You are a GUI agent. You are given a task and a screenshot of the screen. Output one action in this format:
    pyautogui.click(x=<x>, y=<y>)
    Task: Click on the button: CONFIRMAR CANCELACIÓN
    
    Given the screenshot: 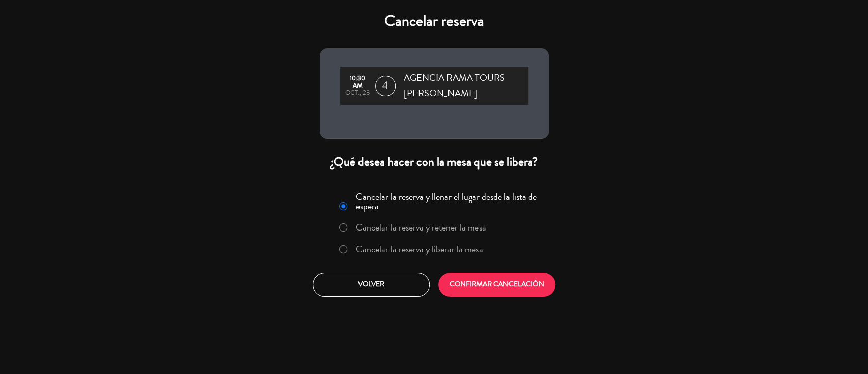 What is the action you would take?
    pyautogui.click(x=497, y=284)
    